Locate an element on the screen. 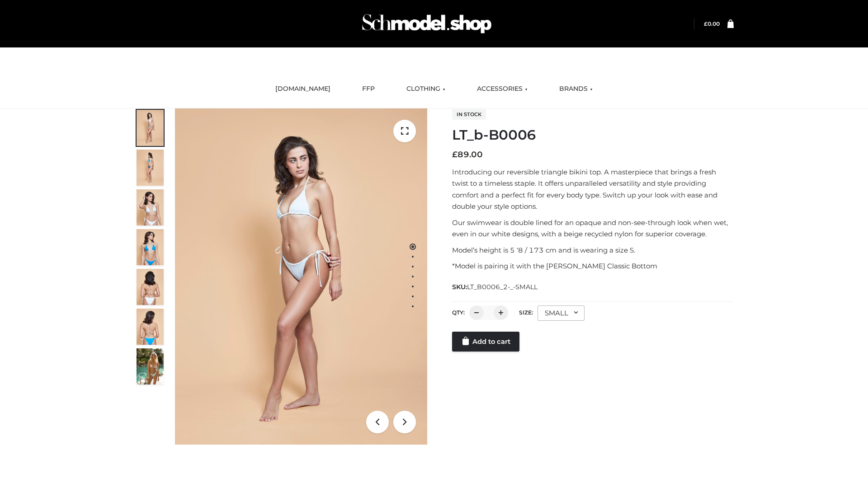 The width and height of the screenshot is (868, 488). a: ACCESSORIES is located at coordinates (502, 89).